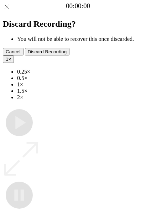  Describe the element at coordinates (85, 97) in the screenshot. I see `li: 2×` at that location.